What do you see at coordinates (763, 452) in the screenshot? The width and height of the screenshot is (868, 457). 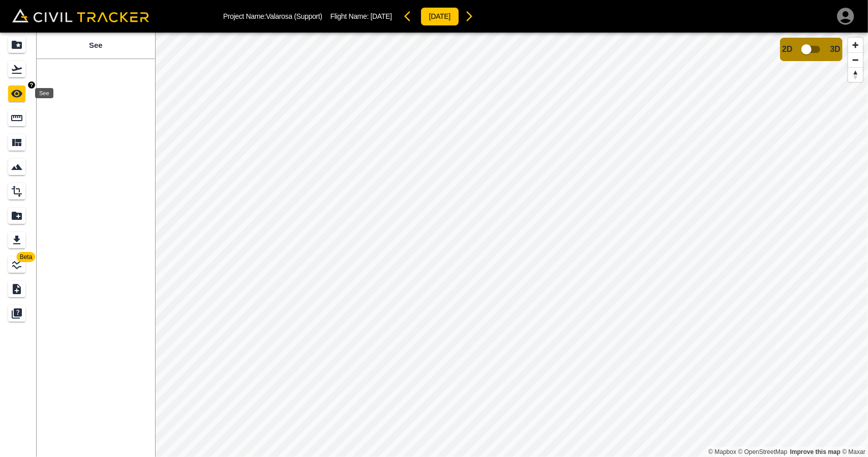 I see `a: OpenStreetMap` at bounding box center [763, 452].